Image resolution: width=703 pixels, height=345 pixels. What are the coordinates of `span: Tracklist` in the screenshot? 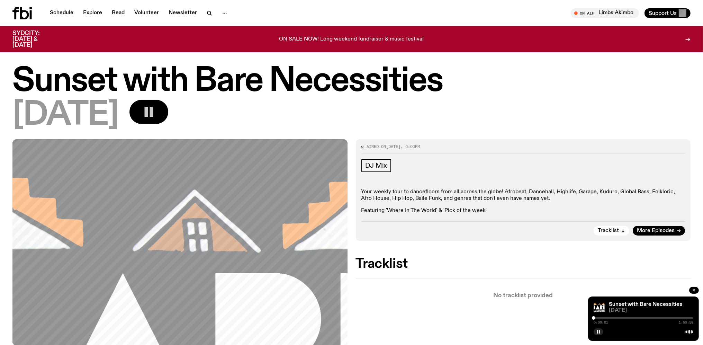 It's located at (608, 231).